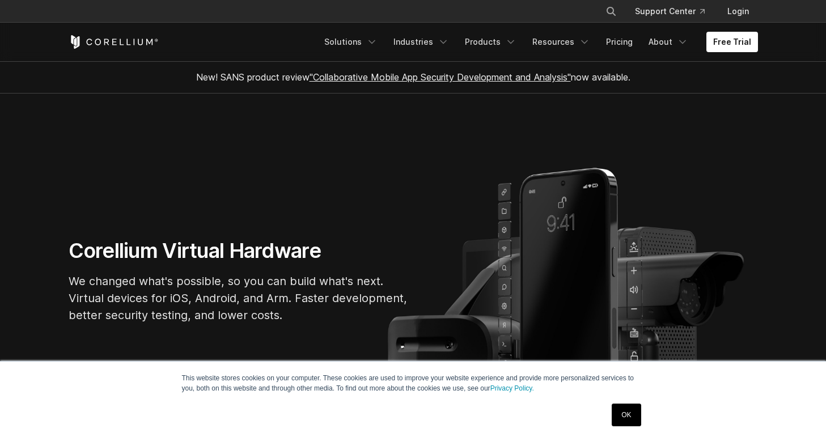 This screenshot has height=441, width=826. Describe the element at coordinates (732, 42) in the screenshot. I see `a: Free Trial` at that location.